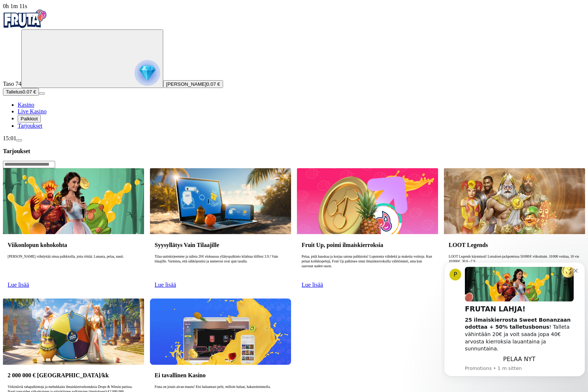 This screenshot has width=588, height=392. Describe the element at coordinates (515, 266) in the screenshot. I see `p: LOOT Legends käynnissä! Lotsaloot‑jackpoteissa 50 000 € viikoittain. 10 000 voittaa, 10 vie 10 00...` at that location.